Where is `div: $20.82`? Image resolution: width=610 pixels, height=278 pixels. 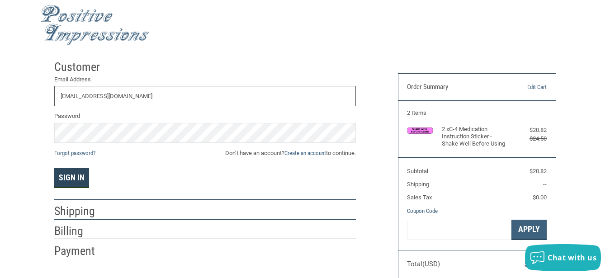
div: $20.82 is located at coordinates (529, 130).